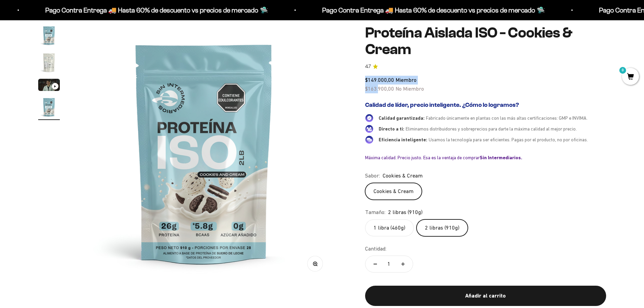 The image size is (644, 308). Describe the element at coordinates (491, 129) in the screenshot. I see `span: Eliminamos distribuidores y sobreprecios para darte la máxima calidad al mejor precio.` at that location.